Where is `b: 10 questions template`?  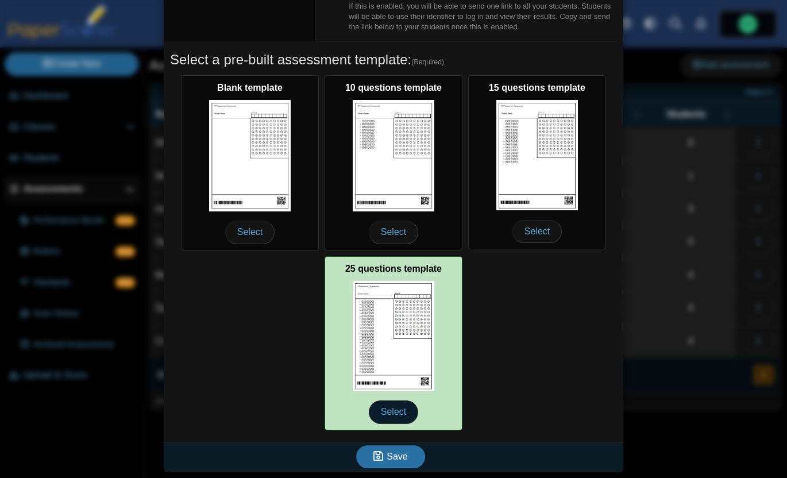 b: 10 questions template is located at coordinates (393, 87).